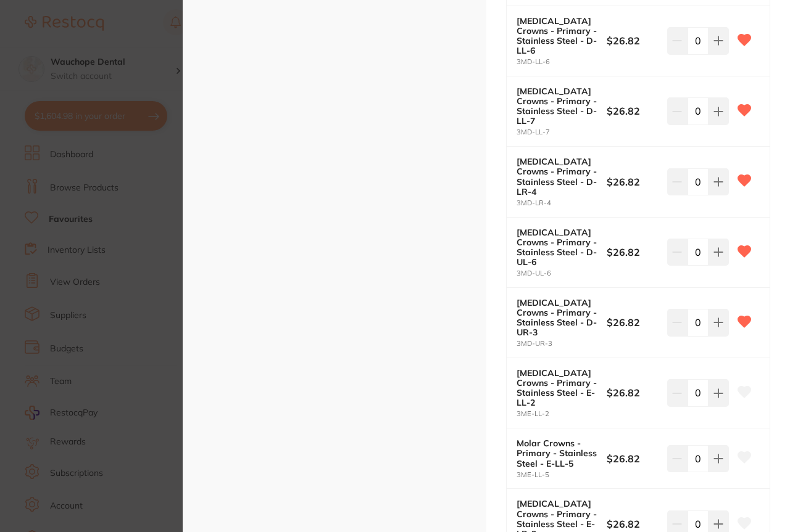 The width and height of the screenshot is (790, 532). I want to click on small: 3ME-LL-5, so click(561, 474).